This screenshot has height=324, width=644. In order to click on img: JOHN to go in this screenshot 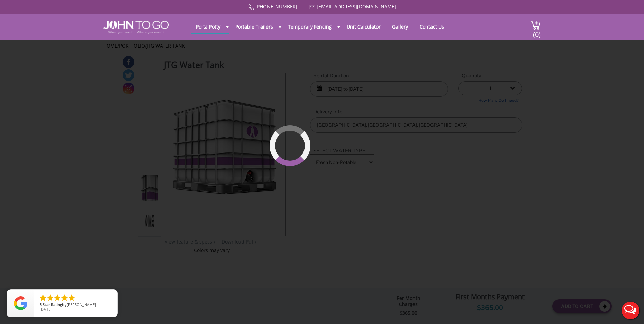, I will do `click(136, 27)`.